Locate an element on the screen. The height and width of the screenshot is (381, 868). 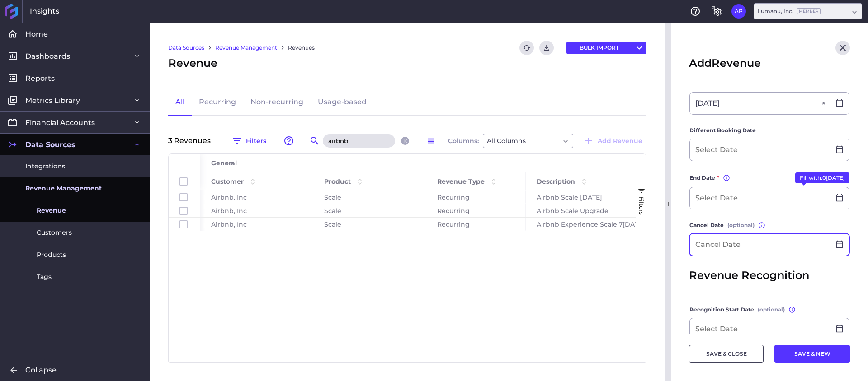
a: Data Sources is located at coordinates (186, 48).